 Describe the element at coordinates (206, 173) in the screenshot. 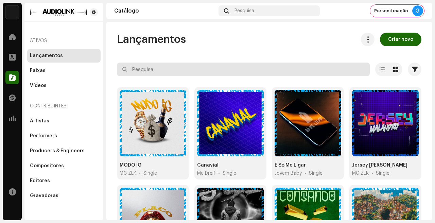

I see `span: Mc Dreif` at that location.